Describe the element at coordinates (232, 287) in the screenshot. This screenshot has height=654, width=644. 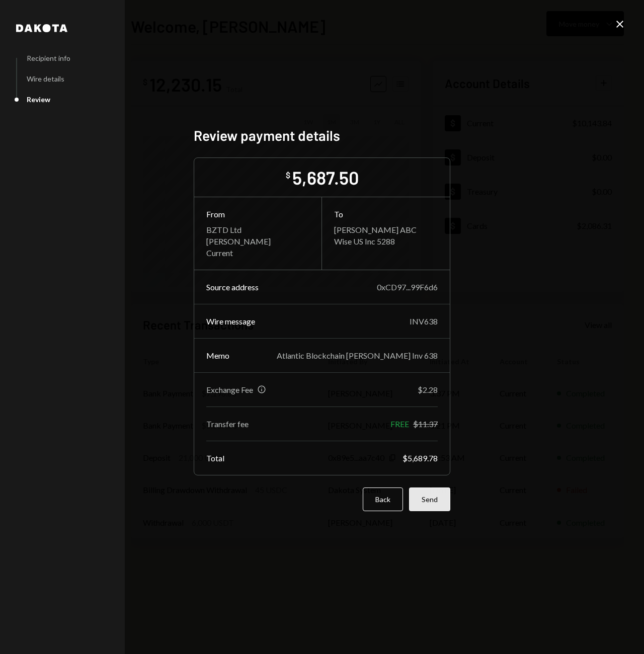
I see `div: Source address` at that location.